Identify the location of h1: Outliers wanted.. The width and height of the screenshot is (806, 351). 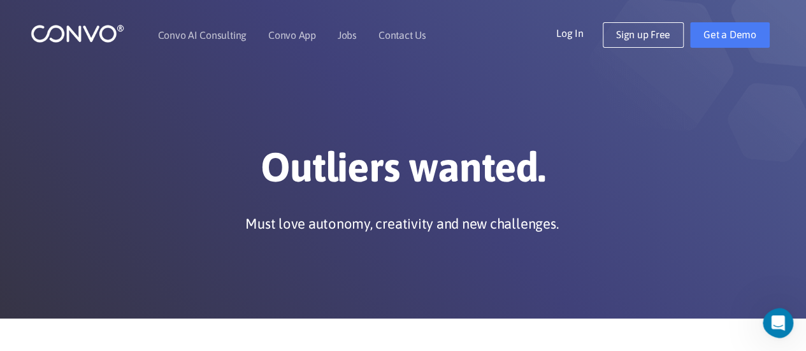
(403, 172).